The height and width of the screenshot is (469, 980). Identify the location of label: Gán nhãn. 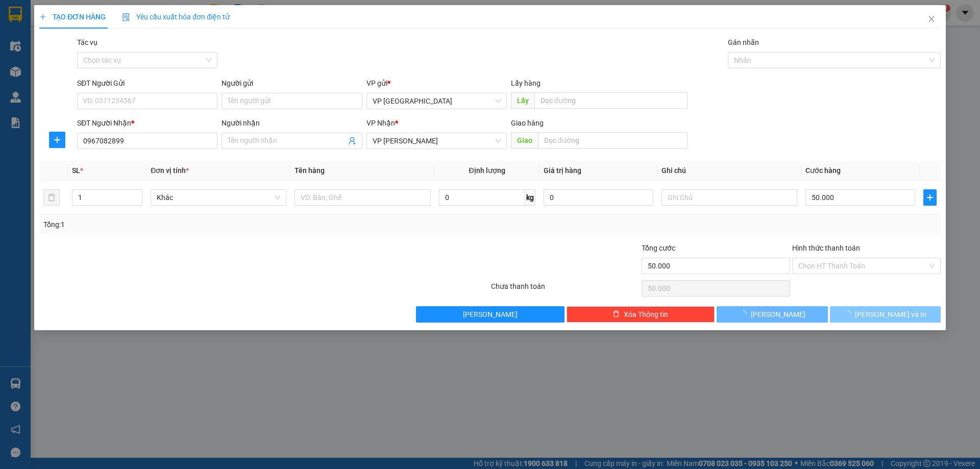
(743, 42).